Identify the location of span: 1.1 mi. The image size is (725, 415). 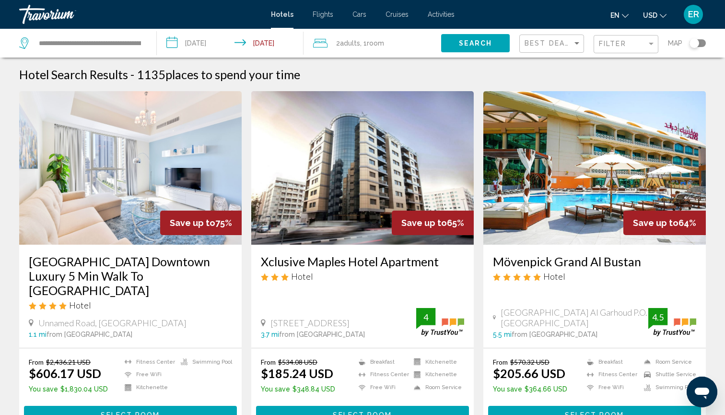
(37, 334).